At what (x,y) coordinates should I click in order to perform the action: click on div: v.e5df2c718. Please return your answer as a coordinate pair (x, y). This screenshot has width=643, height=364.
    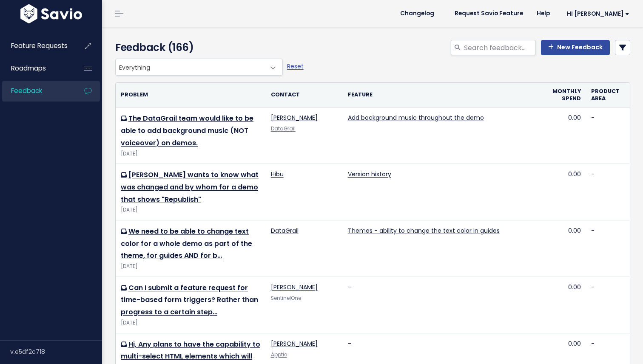
    Looking at the image, I should click on (56, 352).